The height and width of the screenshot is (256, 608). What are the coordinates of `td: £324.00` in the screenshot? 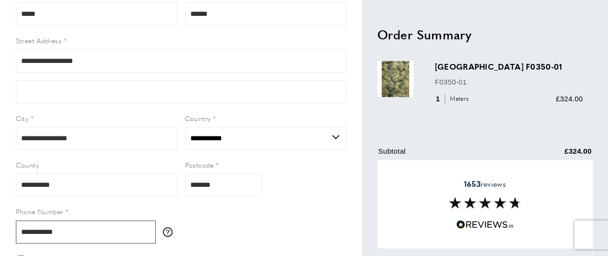 It's located at (549, 155).